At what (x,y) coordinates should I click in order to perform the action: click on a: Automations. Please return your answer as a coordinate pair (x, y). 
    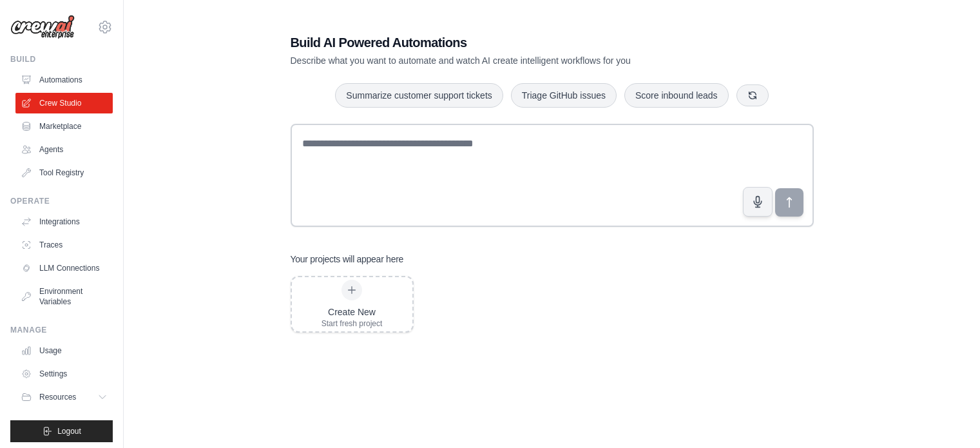
    Looking at the image, I should click on (64, 80).